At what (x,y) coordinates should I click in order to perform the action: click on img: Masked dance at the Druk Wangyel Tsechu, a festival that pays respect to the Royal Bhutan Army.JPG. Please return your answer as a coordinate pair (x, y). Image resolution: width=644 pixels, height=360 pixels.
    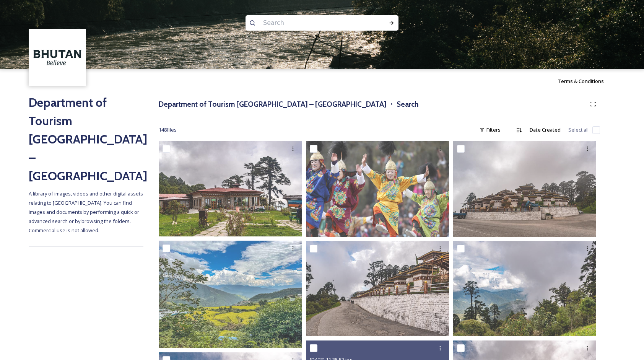
    Looking at the image, I should click on (377, 189).